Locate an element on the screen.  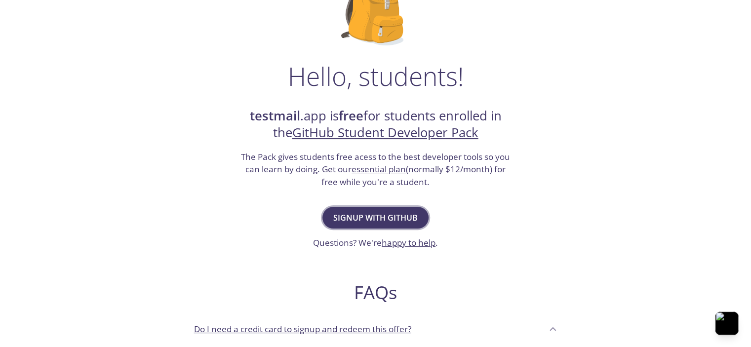
a: GitHub Student Developer Pack is located at coordinates (385, 132).